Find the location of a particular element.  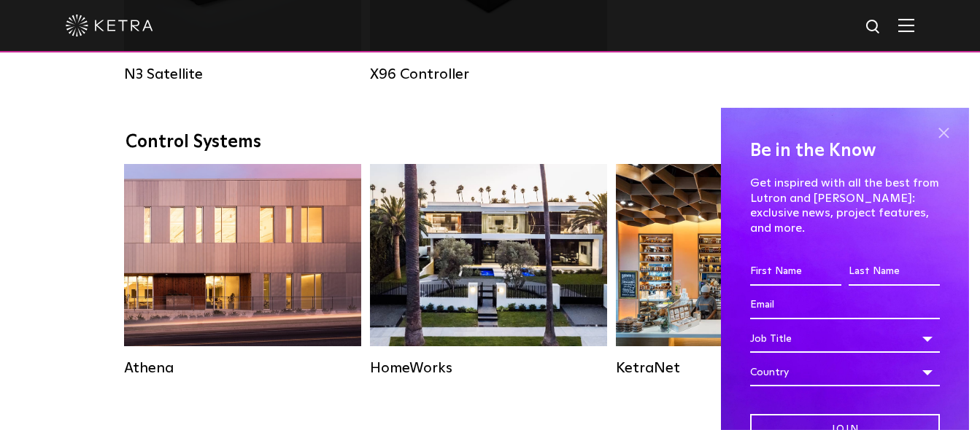

input: First Name is located at coordinates (795, 272).